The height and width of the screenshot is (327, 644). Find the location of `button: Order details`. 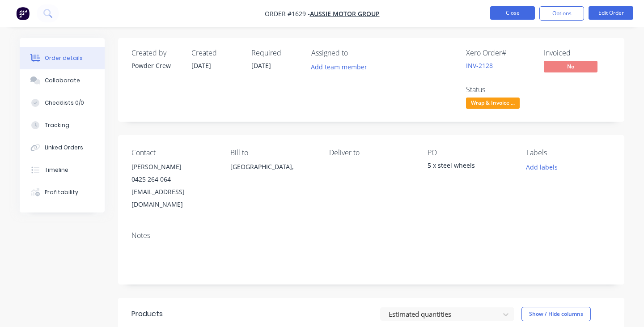

button: Order details is located at coordinates (62, 58).